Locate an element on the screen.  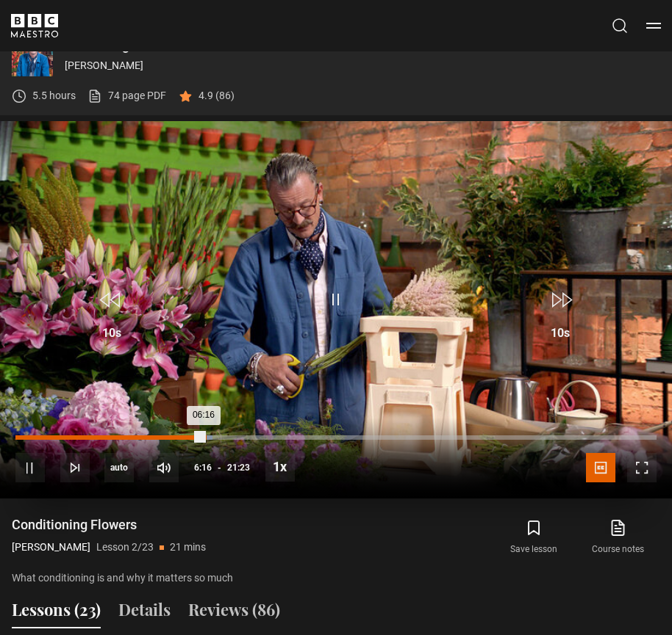
a: Course notes is located at coordinates (618, 538).